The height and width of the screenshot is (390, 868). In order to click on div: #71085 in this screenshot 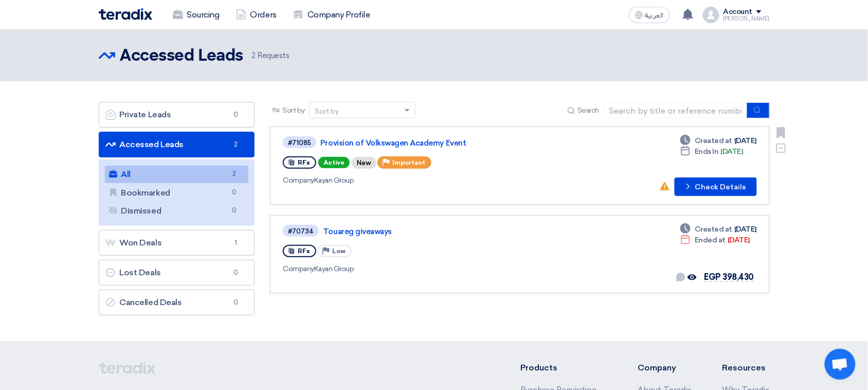, I will do `click(300, 143)`.